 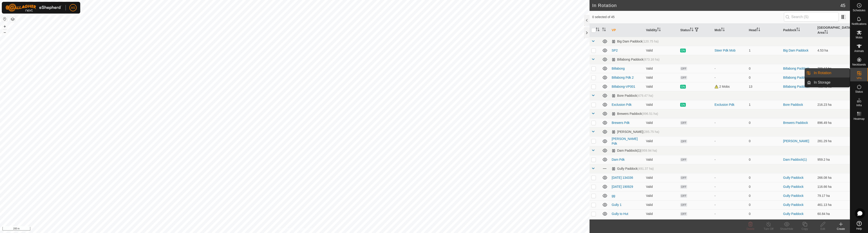 I want to click on a: Help, so click(x=858, y=225).